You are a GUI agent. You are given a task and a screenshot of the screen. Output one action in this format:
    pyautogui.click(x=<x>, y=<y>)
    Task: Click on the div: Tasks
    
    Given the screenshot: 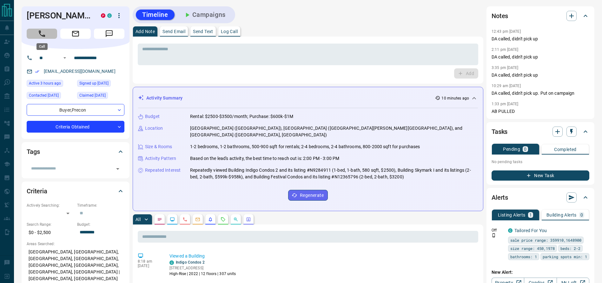 What is the action you would take?
    pyautogui.click(x=541, y=131)
    